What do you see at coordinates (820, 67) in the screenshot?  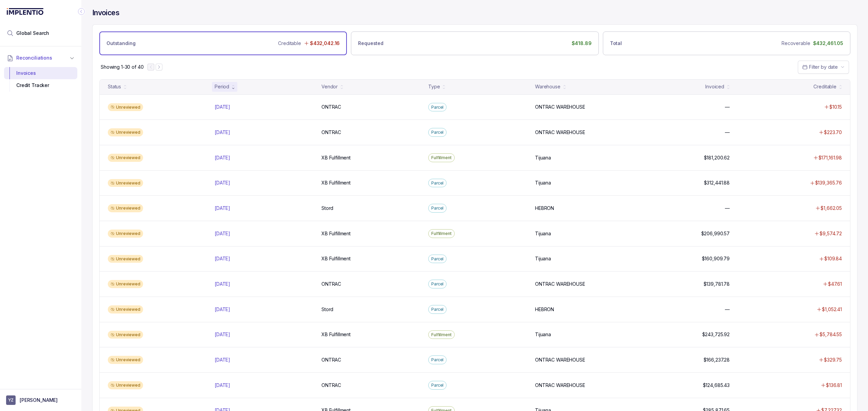 I see `search: Date Range Picker` at bounding box center [820, 67].